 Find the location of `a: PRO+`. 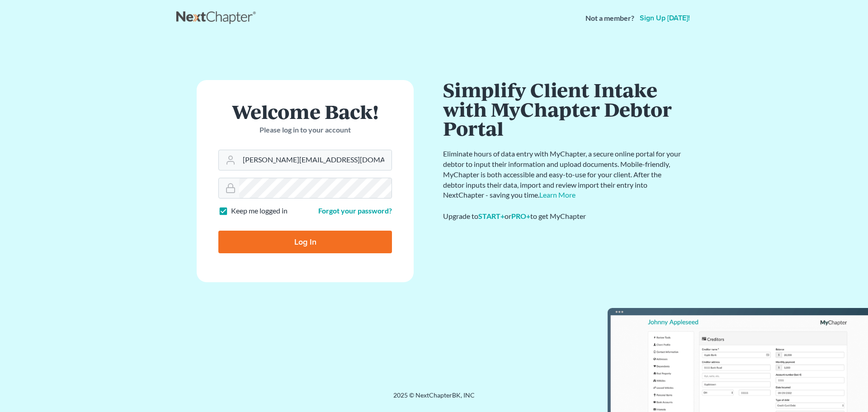

a: PRO+ is located at coordinates (521, 216).